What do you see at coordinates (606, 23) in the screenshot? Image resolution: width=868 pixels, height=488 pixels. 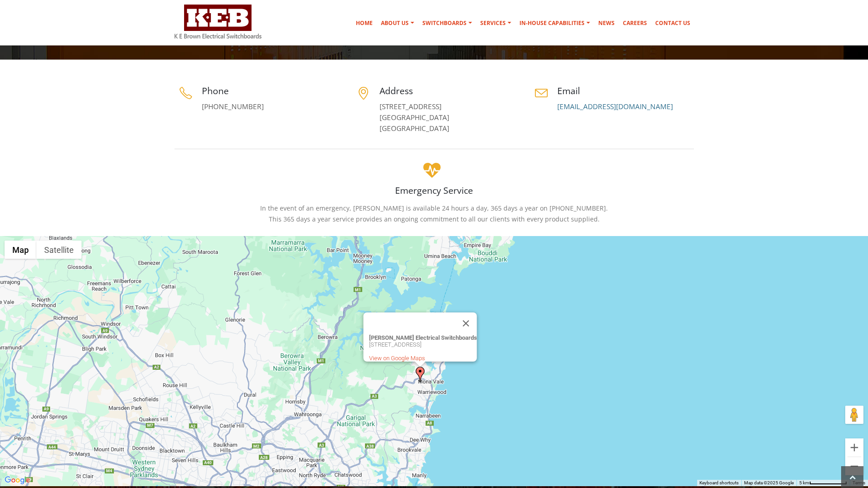 I see `a: News` at bounding box center [606, 23].